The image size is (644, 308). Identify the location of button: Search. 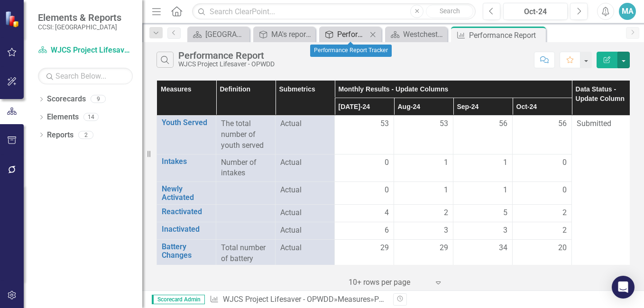
(450, 11).